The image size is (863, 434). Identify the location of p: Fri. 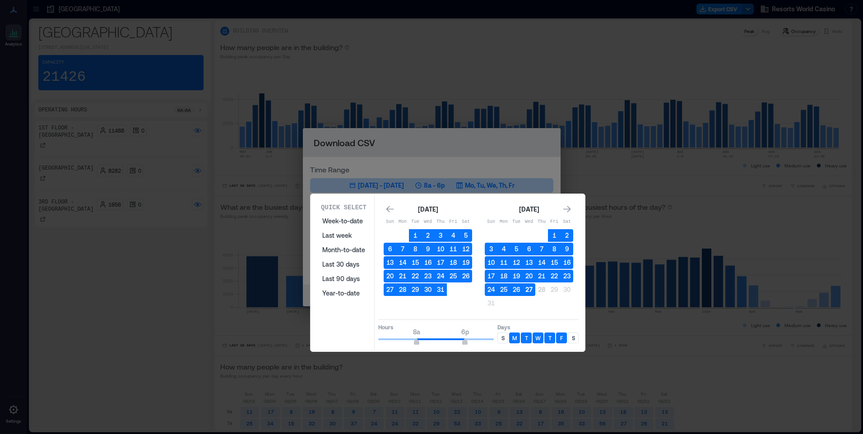
(554, 222).